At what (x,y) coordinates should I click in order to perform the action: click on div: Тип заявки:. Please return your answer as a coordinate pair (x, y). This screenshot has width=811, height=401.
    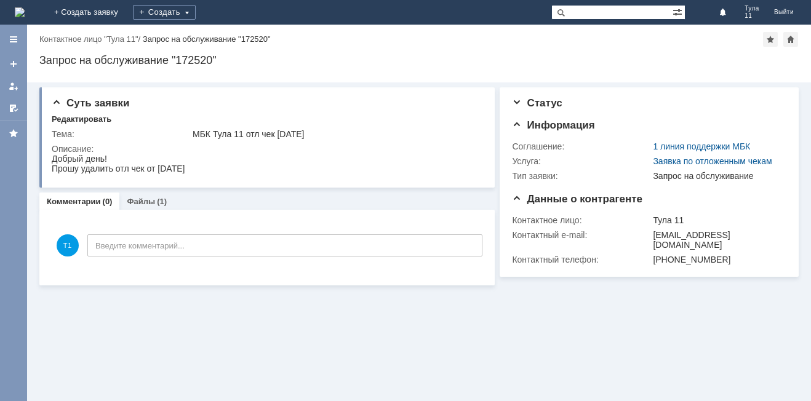
    Looking at the image, I should click on (581, 176).